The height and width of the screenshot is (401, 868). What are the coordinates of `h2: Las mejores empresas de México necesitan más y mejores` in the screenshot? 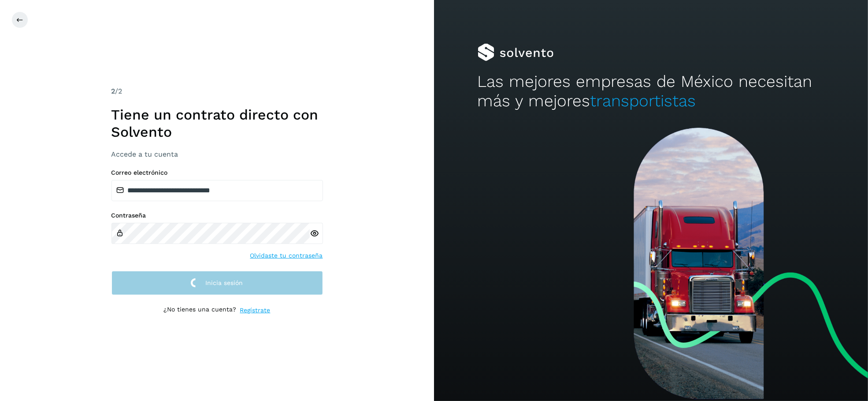 It's located at (651, 91).